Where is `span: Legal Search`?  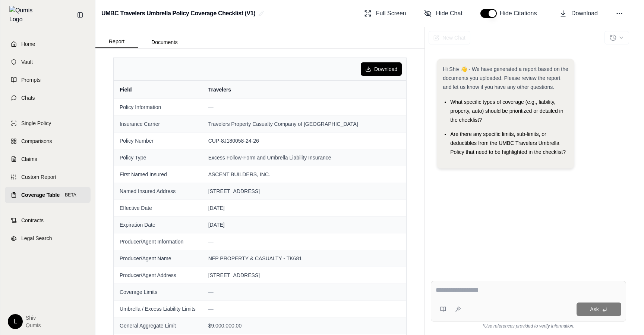
span: Legal Search is located at coordinates (37, 238).